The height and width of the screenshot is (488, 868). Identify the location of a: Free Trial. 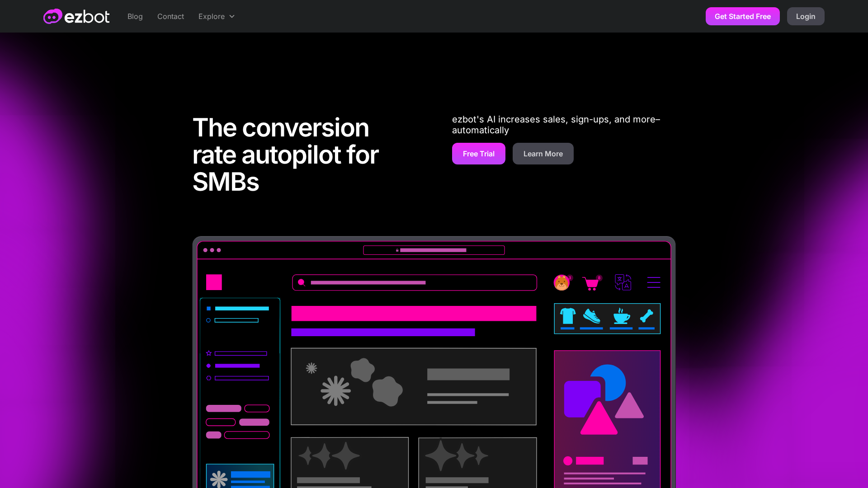
(479, 153).